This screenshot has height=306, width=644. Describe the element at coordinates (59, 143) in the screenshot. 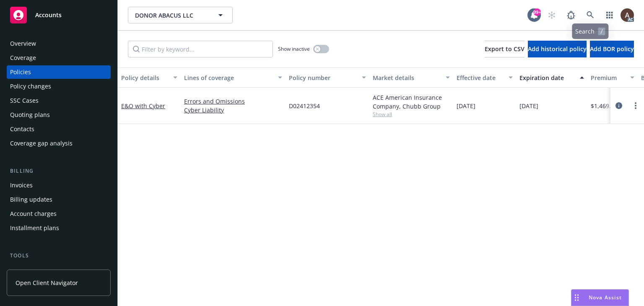

I see `a: Coverage gap analysis` at that location.